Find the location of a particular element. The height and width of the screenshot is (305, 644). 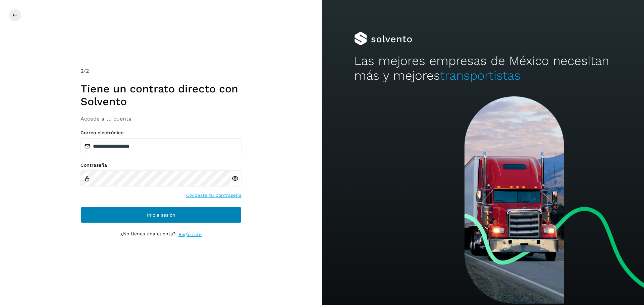

h1: Tiene un contrato directo con Solvento is located at coordinates (161, 95).